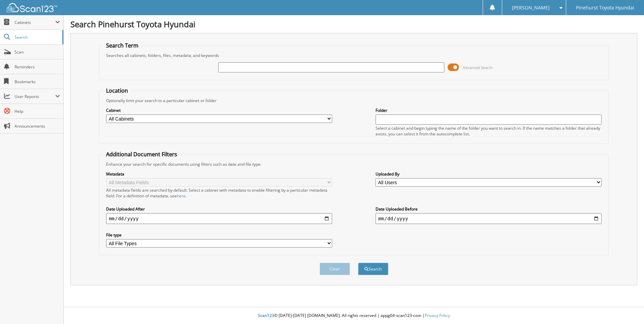 The height and width of the screenshot is (324, 644). What do you see at coordinates (478, 67) in the screenshot?
I see `span: Advanced Search` at bounding box center [478, 67].